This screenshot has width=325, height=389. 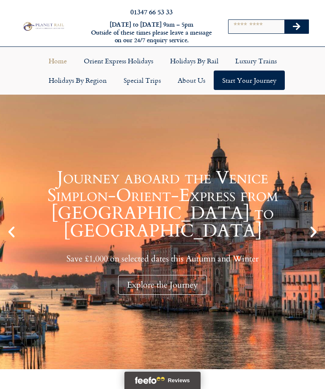 I want to click on a: Orient Express Holidays, so click(x=118, y=61).